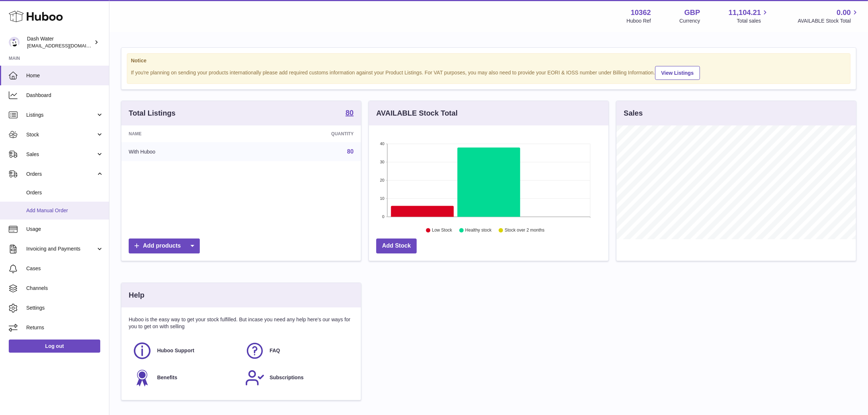 The image size is (868, 415). I want to click on span: 11,104.21, so click(744, 12).